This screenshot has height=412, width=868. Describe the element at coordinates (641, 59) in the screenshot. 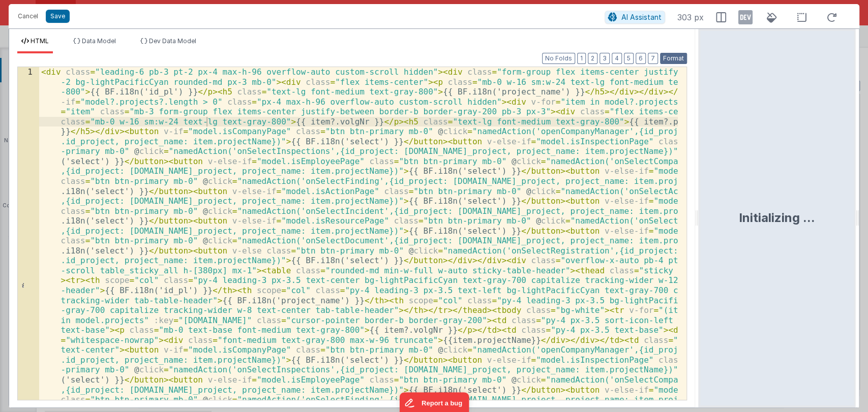

I see `button: 6` at that location.